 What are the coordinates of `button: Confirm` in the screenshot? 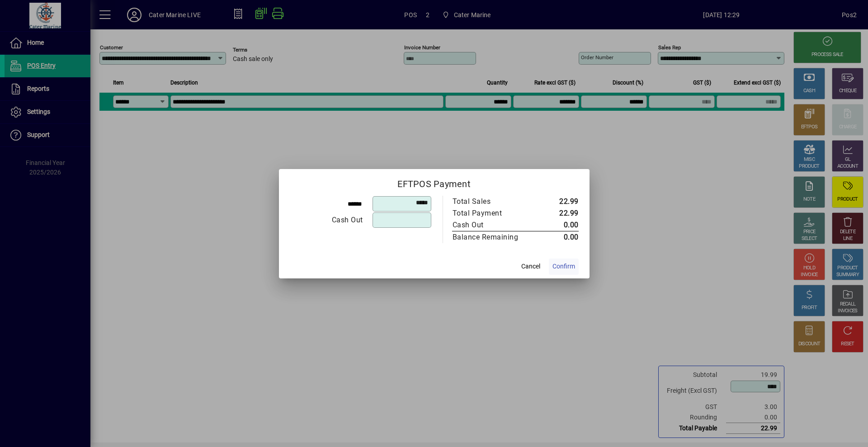 It's located at (564, 267).